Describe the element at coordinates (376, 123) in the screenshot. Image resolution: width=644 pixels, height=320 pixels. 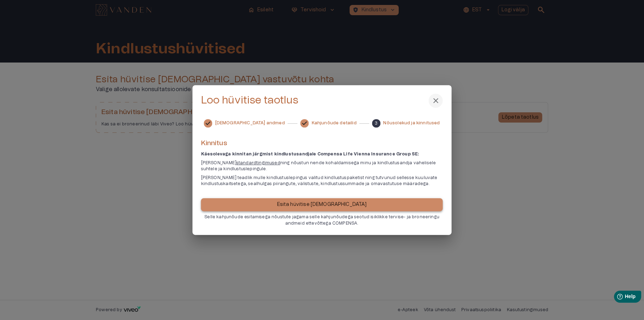
I see `text: 3` at that location.